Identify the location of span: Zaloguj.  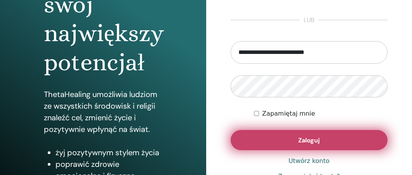
(309, 140).